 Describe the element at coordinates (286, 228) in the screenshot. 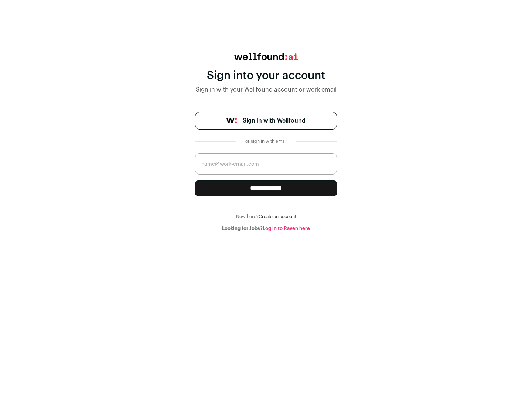

I see `a: Log in to Raven here` at that location.